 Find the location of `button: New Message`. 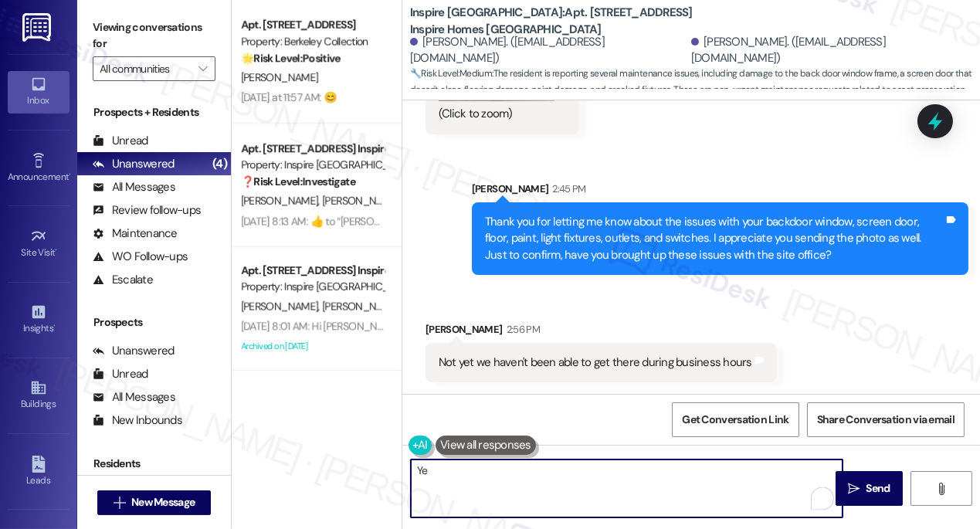

button: New Message is located at coordinates (154, 503).